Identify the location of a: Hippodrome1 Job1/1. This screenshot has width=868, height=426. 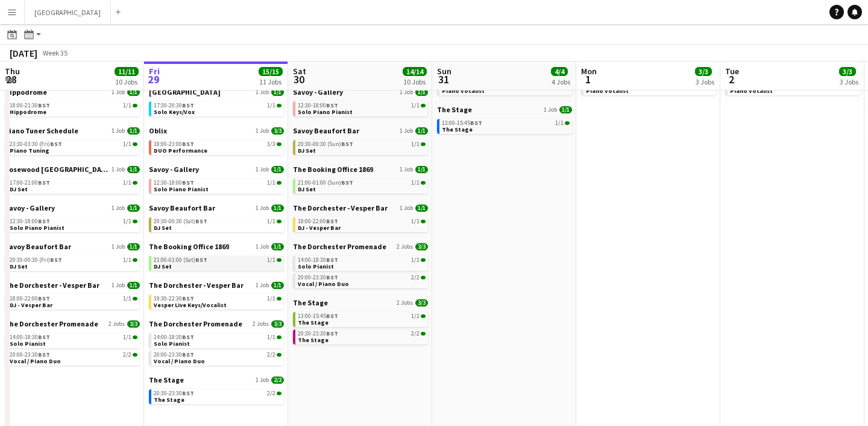
(72, 92).